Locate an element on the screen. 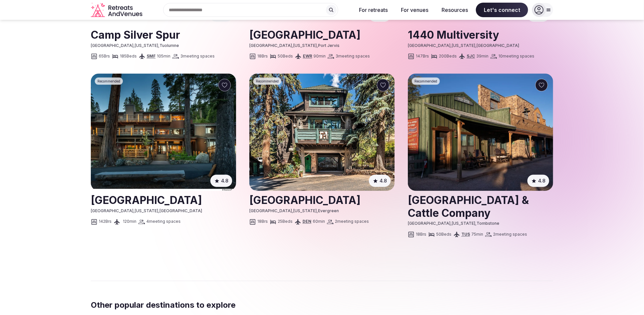  span: Let's connect is located at coordinates (502, 10).